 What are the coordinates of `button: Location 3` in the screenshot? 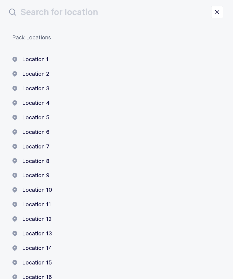 It's located at (31, 89).